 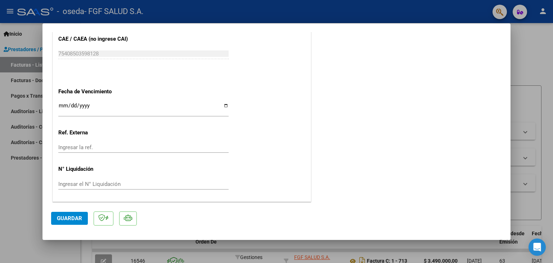 I want to click on p: CAE / CAEA (no ingrese CAI), so click(x=95, y=39).